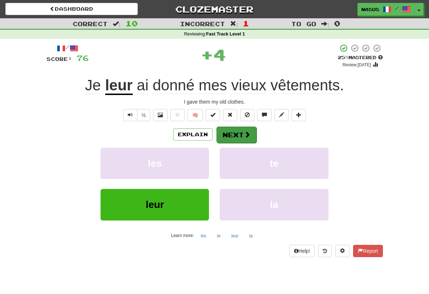 The image size is (429, 294). What do you see at coordinates (247, 115) in the screenshot?
I see `button: Ignore sentence (alt+i)` at bounding box center [247, 115].